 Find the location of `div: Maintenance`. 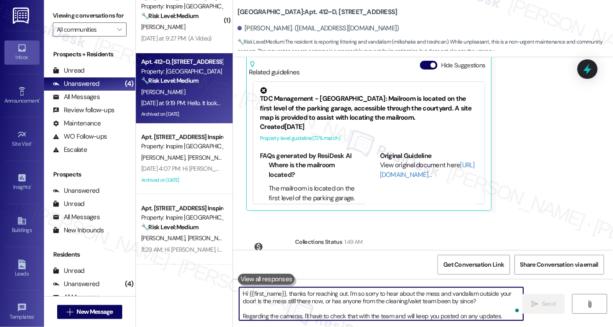

div: Maintenance is located at coordinates (77, 123).